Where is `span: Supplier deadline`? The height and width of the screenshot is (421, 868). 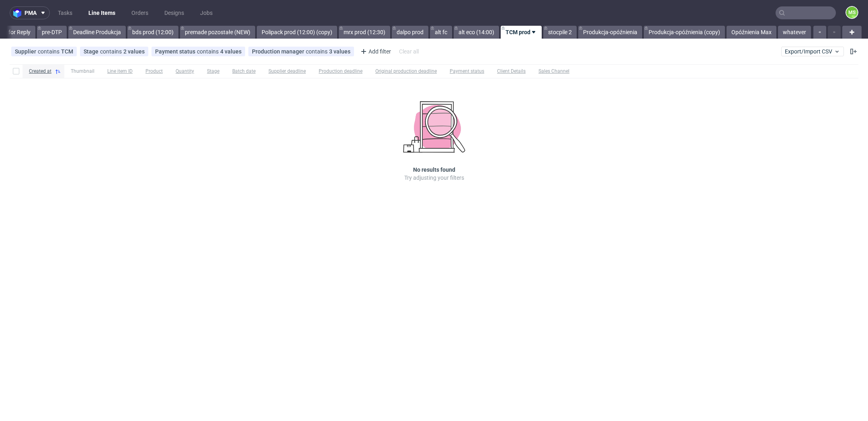
span: Supplier deadline is located at coordinates (287, 71).